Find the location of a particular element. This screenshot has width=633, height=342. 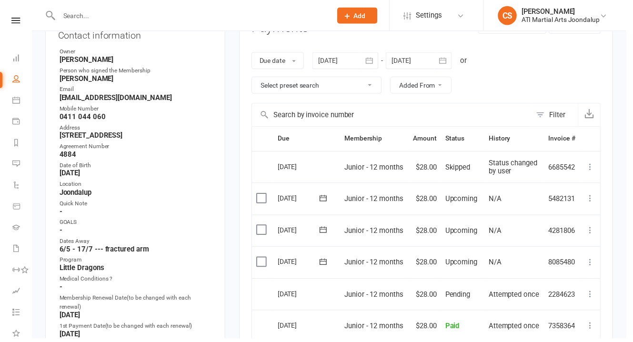

a: Dashboard is located at coordinates (22, 59).